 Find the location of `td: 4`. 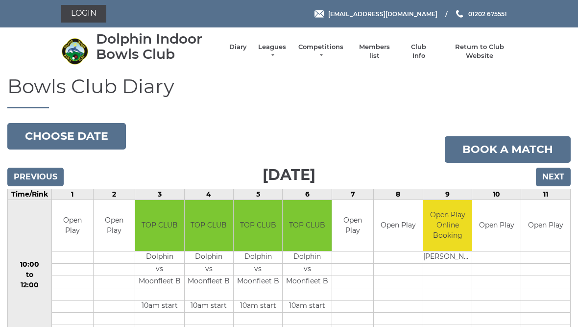

td: 4 is located at coordinates (209, 194).